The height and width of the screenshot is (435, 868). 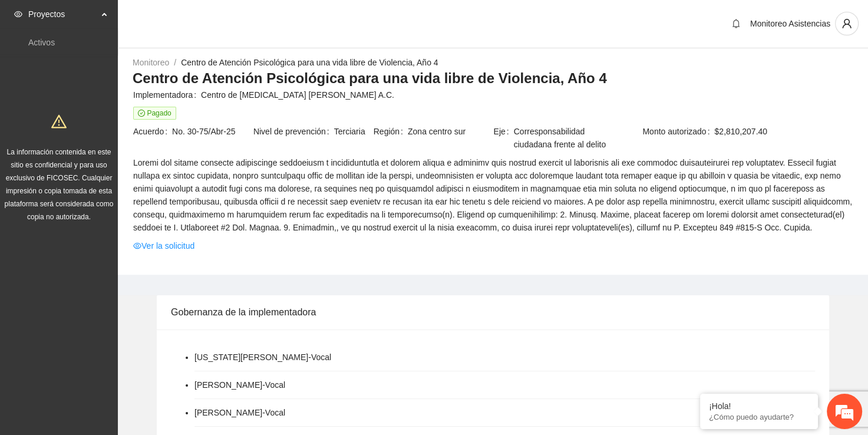 I want to click on a: Activos, so click(x=41, y=42).